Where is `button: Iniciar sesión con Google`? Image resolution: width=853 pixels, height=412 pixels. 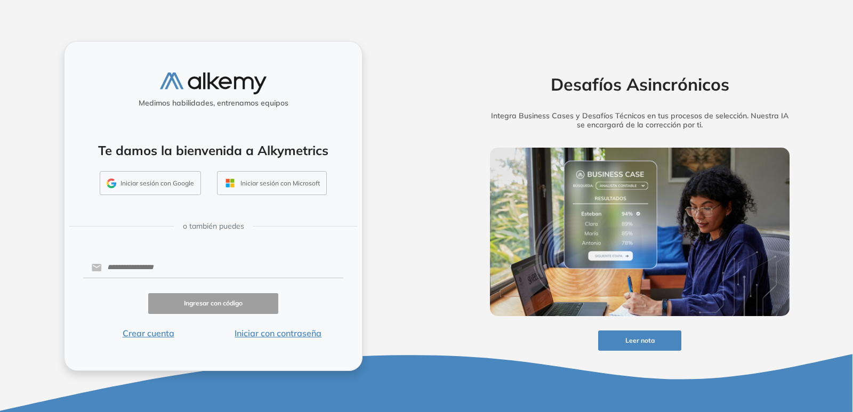
button: Iniciar sesión con Google is located at coordinates (150, 183).